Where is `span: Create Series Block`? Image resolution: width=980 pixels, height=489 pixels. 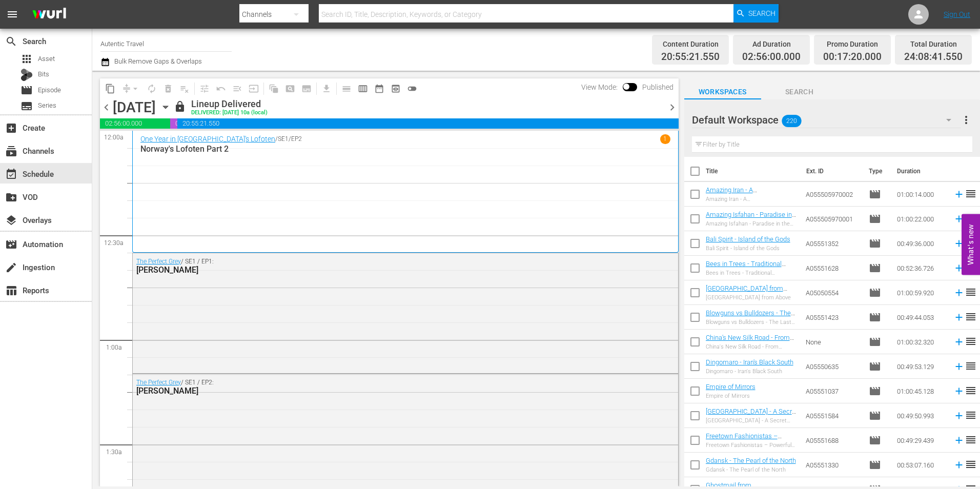
span: Create Series Block is located at coordinates (307, 89).